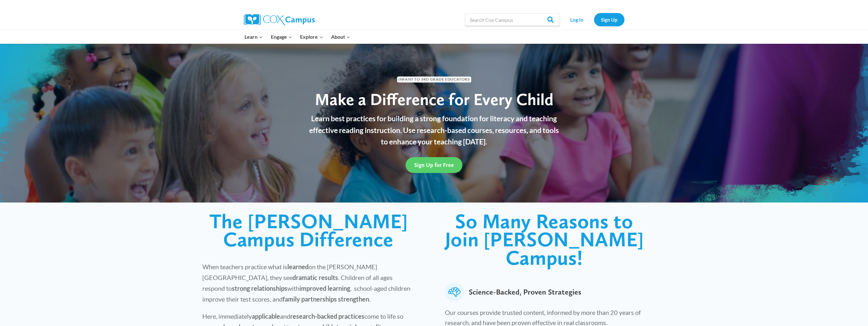 The height and width of the screenshot is (326, 868). I want to click on strong: dramatic results, so click(315, 277).